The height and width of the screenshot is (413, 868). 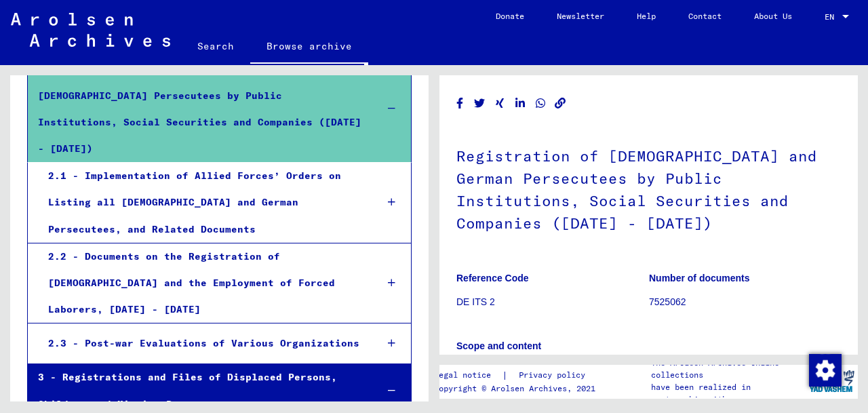 I want to click on span: EN, so click(x=833, y=17).